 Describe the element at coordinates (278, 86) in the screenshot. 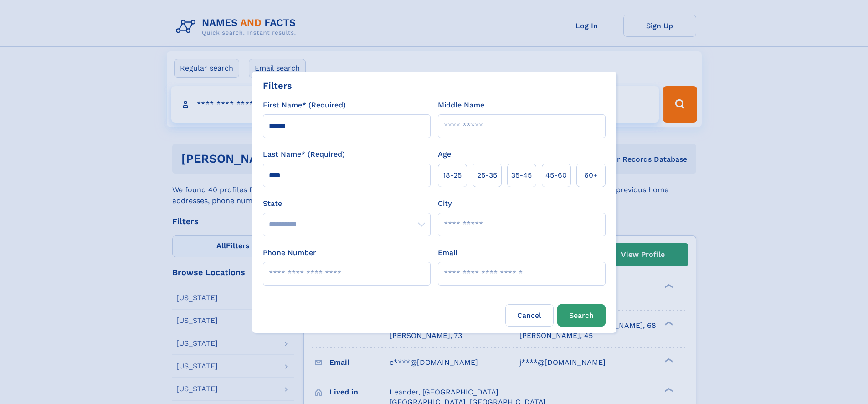

I see `div: Filters` at that location.